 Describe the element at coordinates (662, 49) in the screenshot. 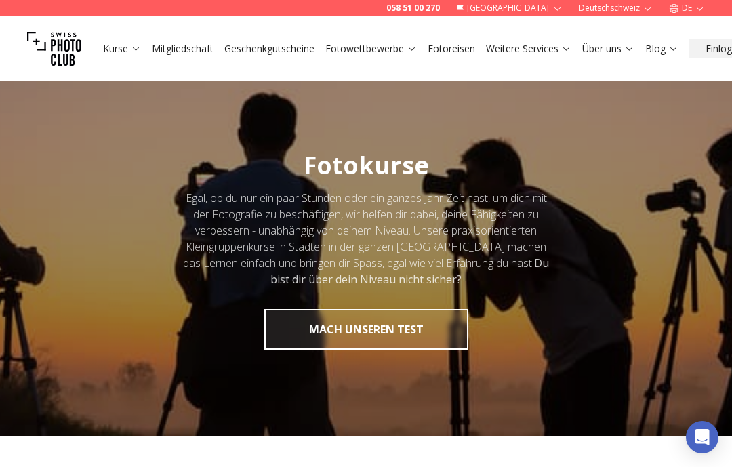

I see `button: Blog` at that location.